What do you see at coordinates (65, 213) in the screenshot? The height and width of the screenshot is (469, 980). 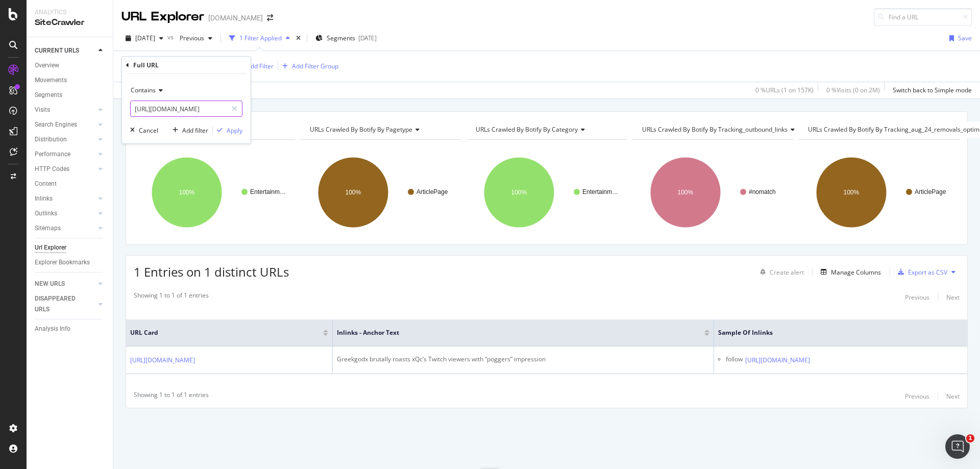 I see `a: Outlinks` at bounding box center [65, 213].